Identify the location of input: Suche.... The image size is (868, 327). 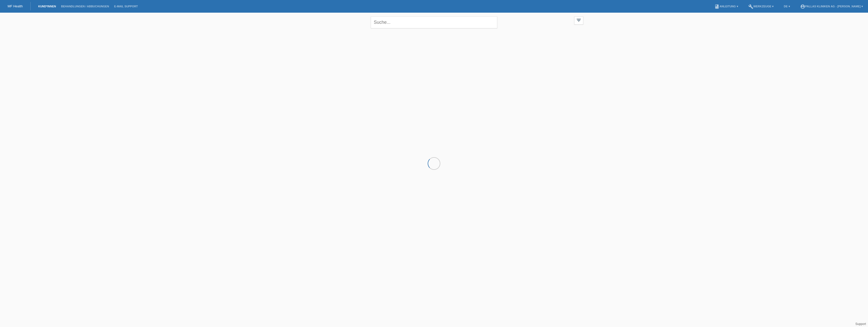
(434, 22).